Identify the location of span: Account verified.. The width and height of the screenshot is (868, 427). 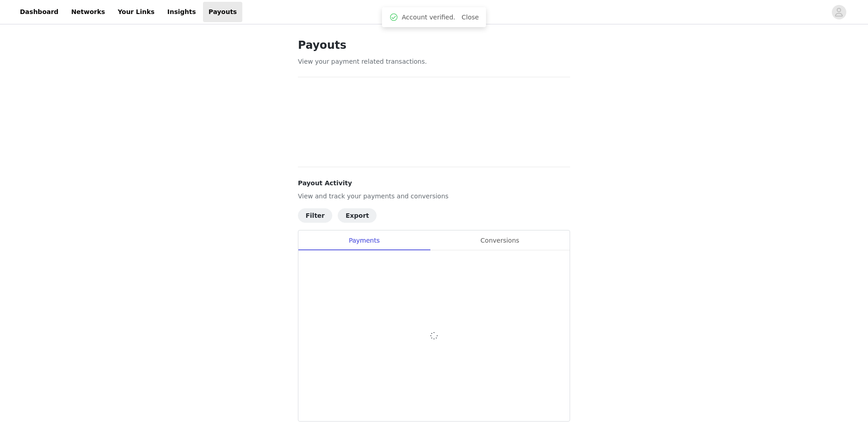
(429, 17).